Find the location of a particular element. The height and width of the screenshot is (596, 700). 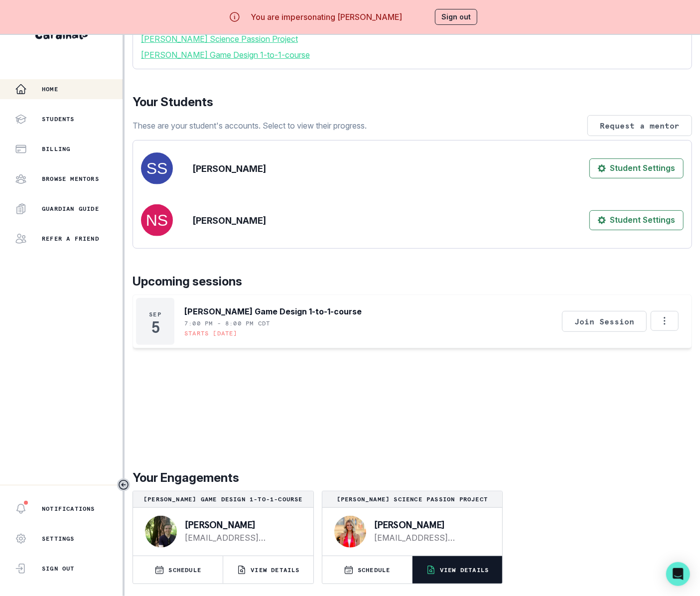

button: Options is located at coordinates (665, 321).